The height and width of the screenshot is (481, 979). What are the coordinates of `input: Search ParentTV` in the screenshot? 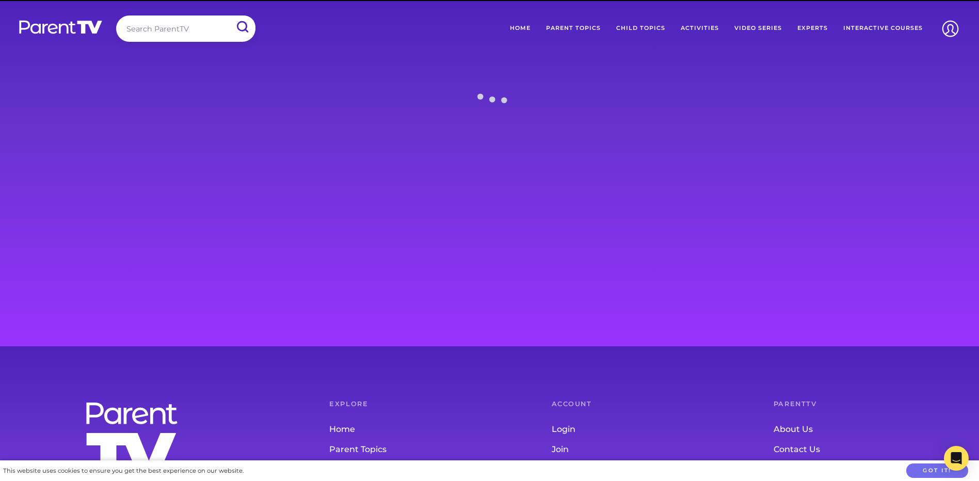 It's located at (186, 28).